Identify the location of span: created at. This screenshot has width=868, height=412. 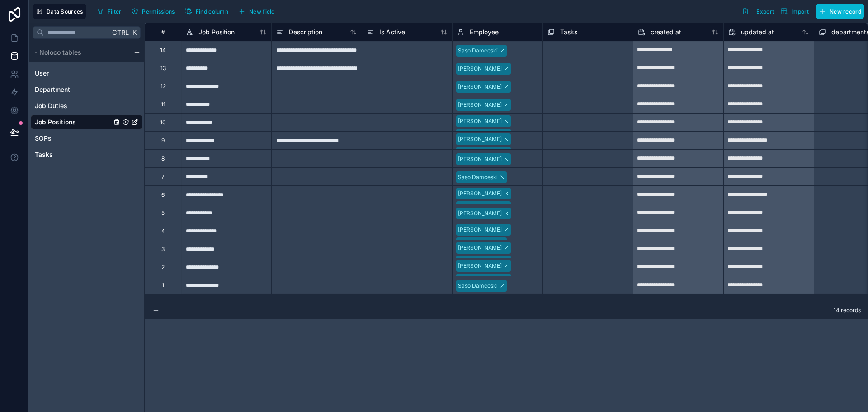
(666, 32).